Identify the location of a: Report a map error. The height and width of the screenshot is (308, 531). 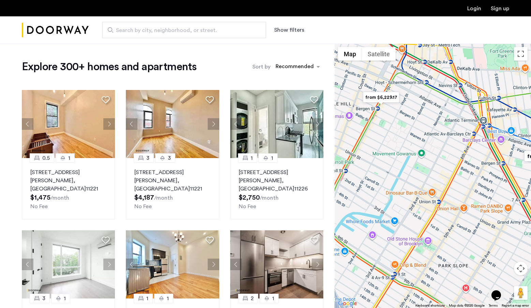
(515, 306).